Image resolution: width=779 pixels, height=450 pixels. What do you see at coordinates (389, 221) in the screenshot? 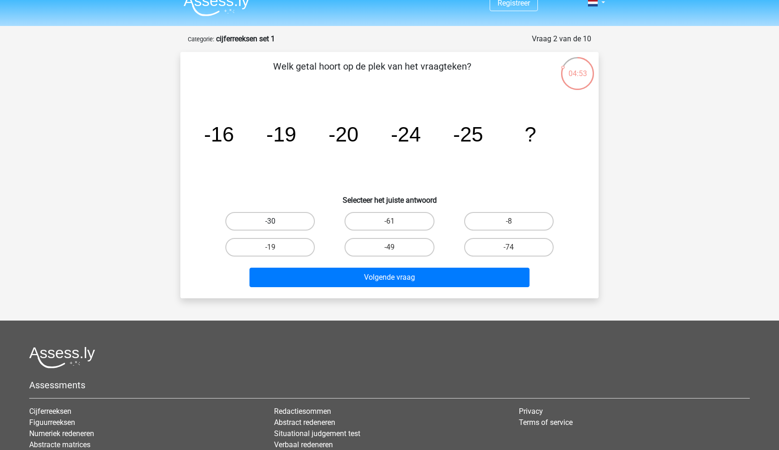
I see `label: -61` at bounding box center [389, 221].